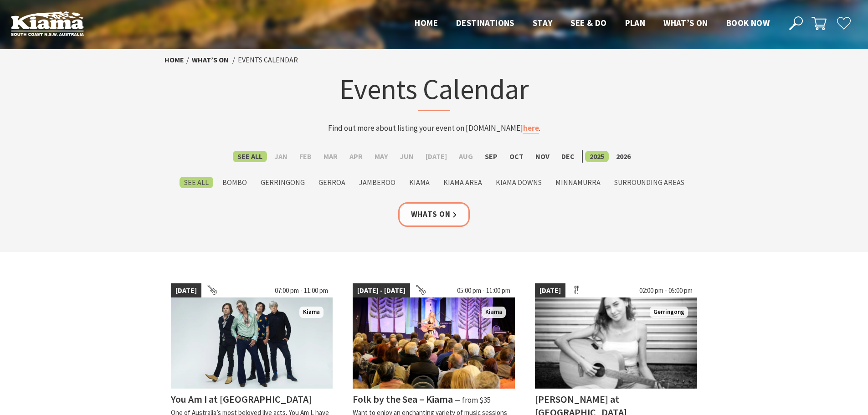 This screenshot has height=415, width=868. What do you see at coordinates (592, 23) in the screenshot?
I see `nav: Main Menu` at bounding box center [592, 23].